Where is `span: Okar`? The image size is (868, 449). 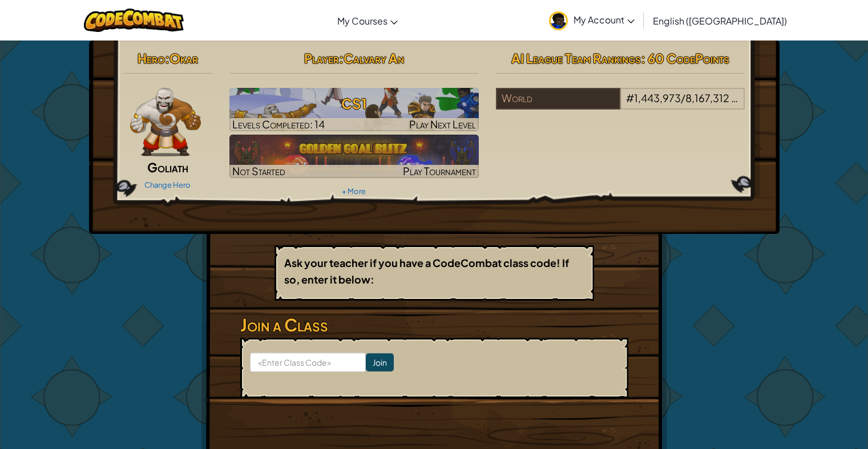 span: Okar is located at coordinates (184, 58).